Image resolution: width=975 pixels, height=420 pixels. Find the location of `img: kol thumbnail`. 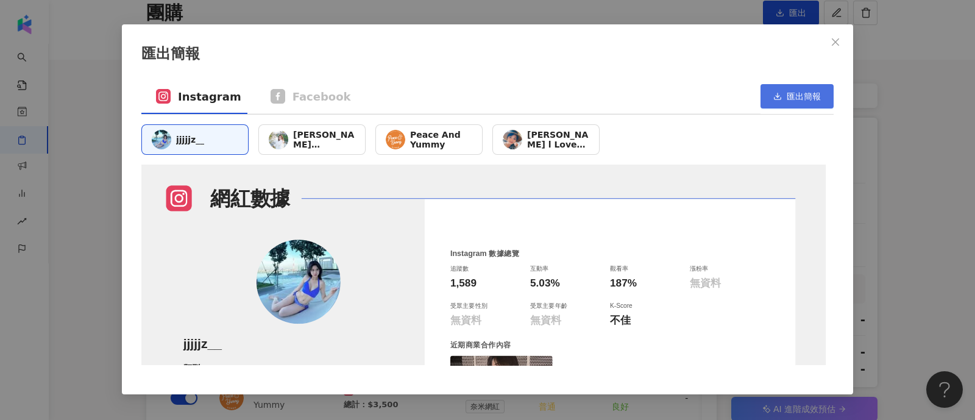

img: kol thumbnail is located at coordinates (299, 281).